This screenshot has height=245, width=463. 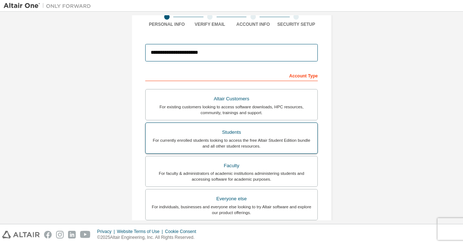 I want to click on img: instagram.svg, so click(x=60, y=235).